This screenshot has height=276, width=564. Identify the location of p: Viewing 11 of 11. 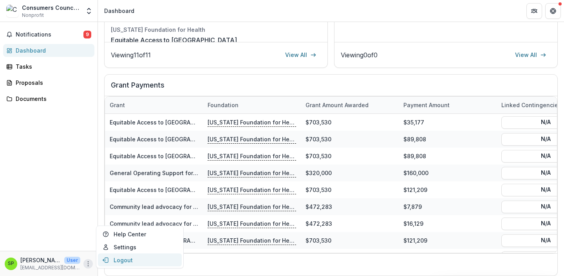
(131, 55).